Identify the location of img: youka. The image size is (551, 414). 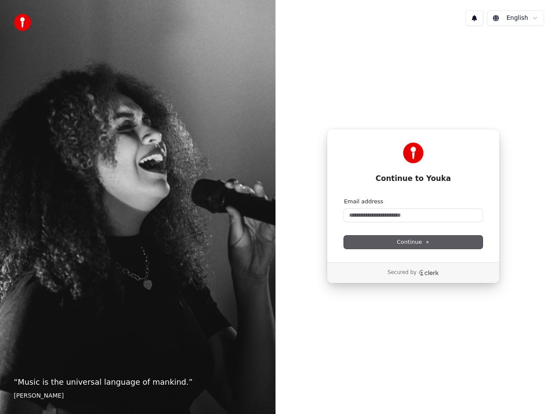
(22, 22).